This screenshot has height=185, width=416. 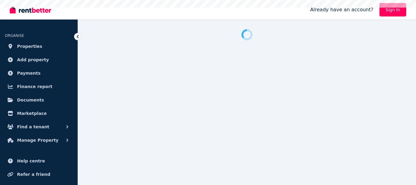 What do you see at coordinates (30, 100) in the screenshot?
I see `span: Documents` at bounding box center [30, 100].